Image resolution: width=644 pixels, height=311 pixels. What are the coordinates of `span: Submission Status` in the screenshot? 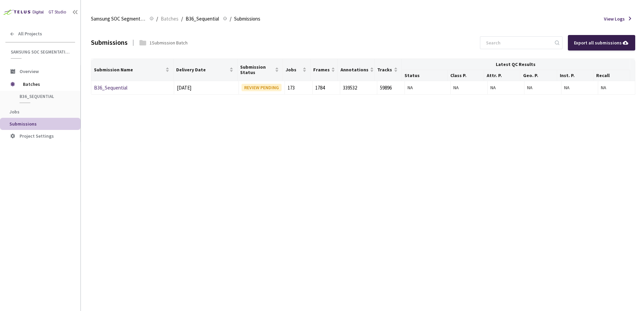 It's located at (257, 70).